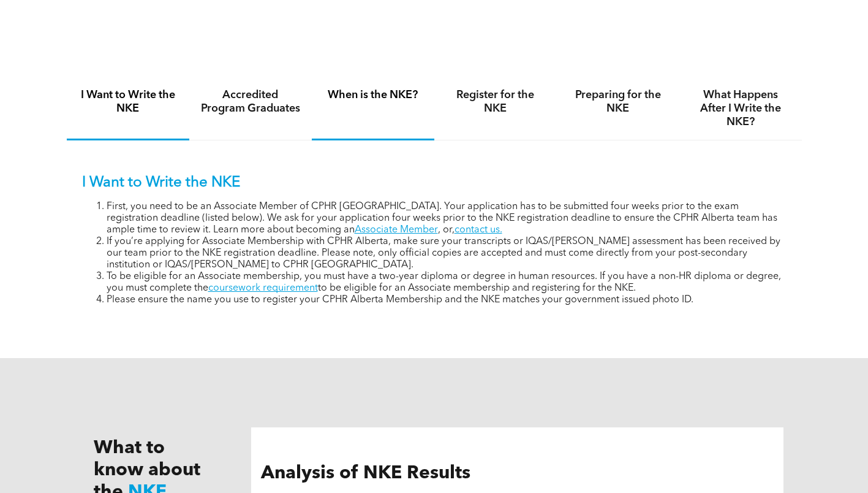  What do you see at coordinates (496, 102) in the screenshot?
I see `h4: Register for the NKE` at bounding box center [496, 102].